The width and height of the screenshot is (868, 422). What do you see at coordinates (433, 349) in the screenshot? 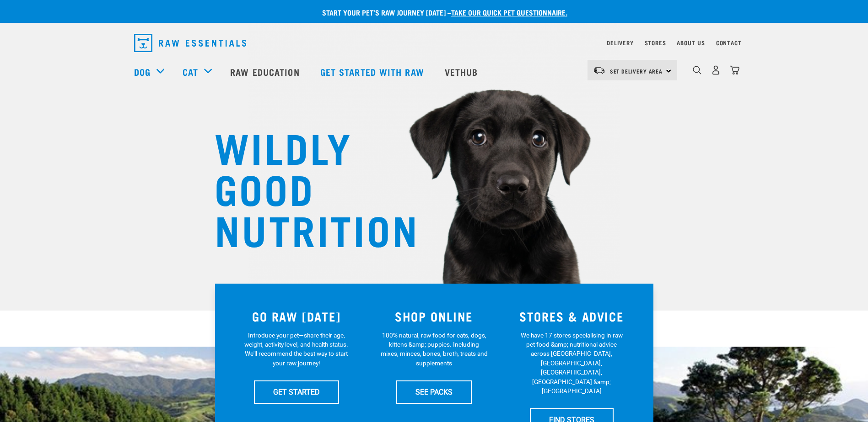
I see `p: 100% natural, raw food for cats, dogs, kittens &amp; puppies. Including mixes, minces, bones, bro...` at bounding box center [433, 349].